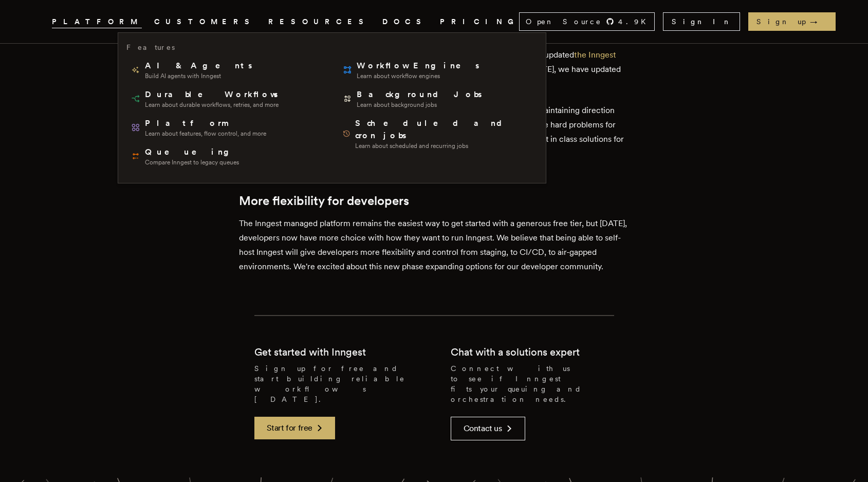 This screenshot has height=482, width=868. Describe the element at coordinates (319, 22) in the screenshot. I see `span: RESOURCES` at that location.